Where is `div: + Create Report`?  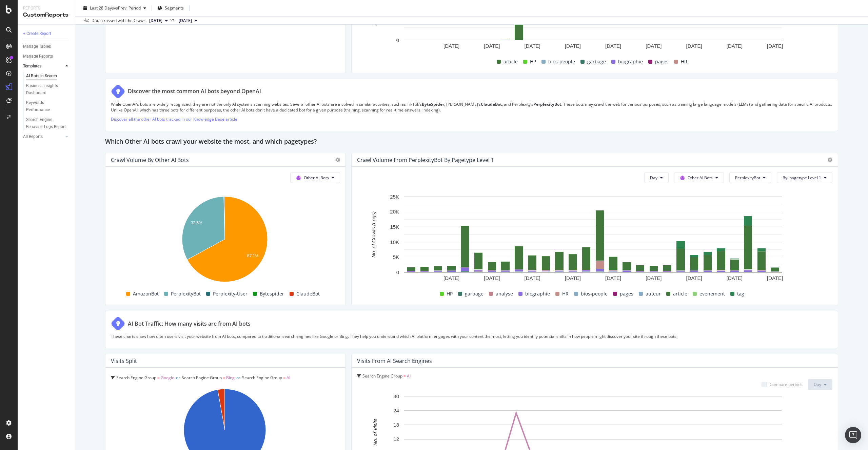 div: + Create Report is located at coordinates (37, 34).